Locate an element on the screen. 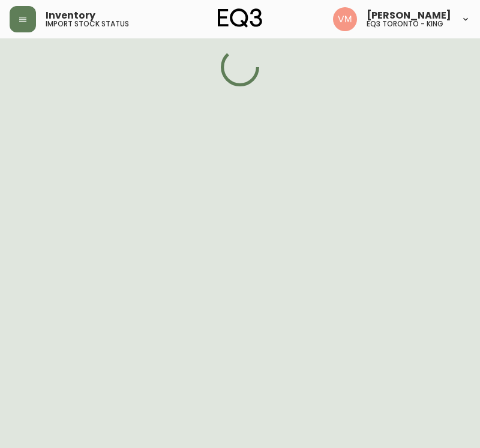  span: Inventory is located at coordinates (70, 16).